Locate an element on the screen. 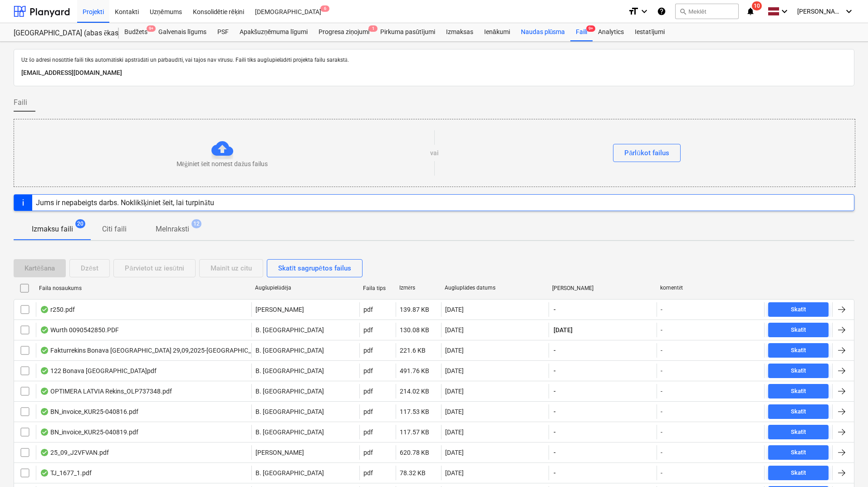 Image resolution: width=868 pixels, height=487 pixels. a: Ienākumi is located at coordinates (497, 32).